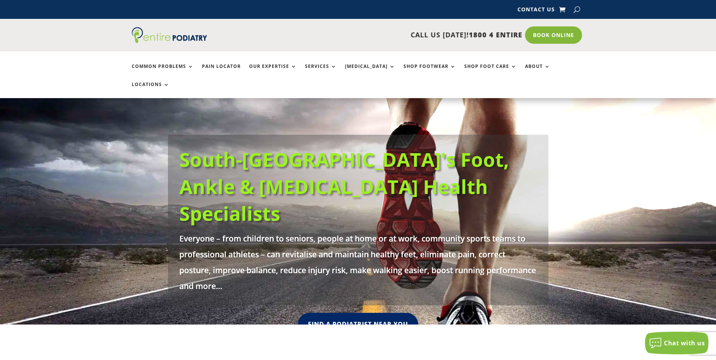 Image resolution: width=716 pixels, height=360 pixels. What do you see at coordinates (430, 72) in the screenshot?
I see `a: Shop Footwear` at bounding box center [430, 72].